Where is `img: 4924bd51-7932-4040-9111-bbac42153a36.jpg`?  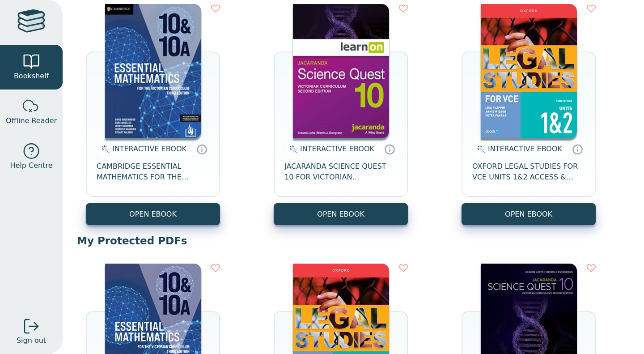
img: 4924bd51-7932-4040-9111-bbac42153a36.jpg is located at coordinates (529, 71).